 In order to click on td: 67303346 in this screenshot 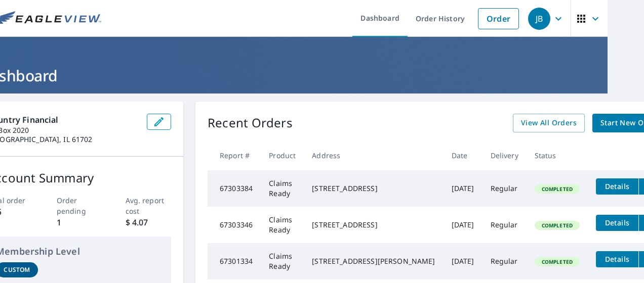, I will do `click(234, 225)`.